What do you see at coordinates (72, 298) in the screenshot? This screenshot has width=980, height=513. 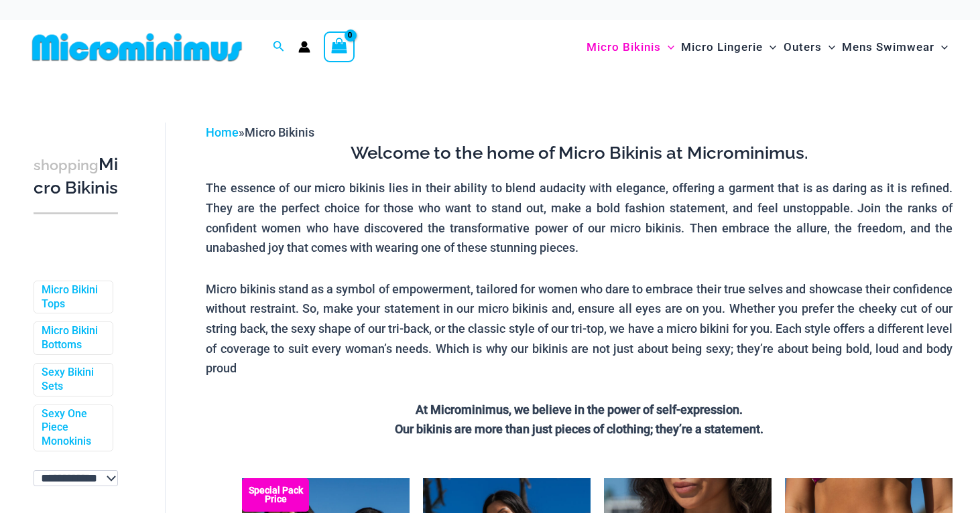 I see `a: Micro Bikini Tops` at bounding box center [72, 298].